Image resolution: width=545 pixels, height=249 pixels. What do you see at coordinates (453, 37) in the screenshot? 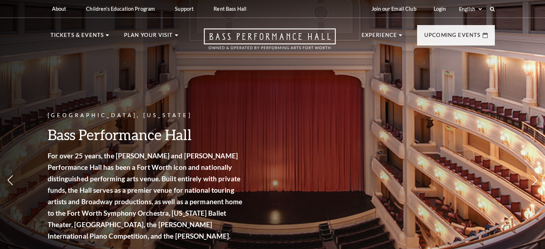
I see `p: Upcoming Events` at bounding box center [453, 37].